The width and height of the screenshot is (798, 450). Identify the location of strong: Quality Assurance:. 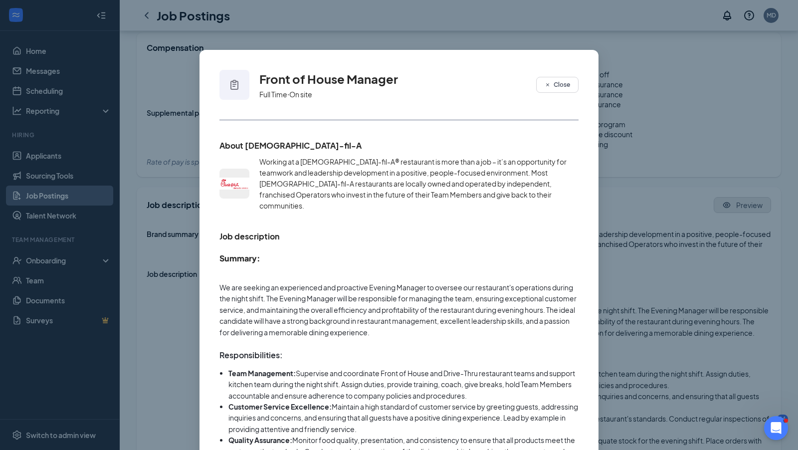
(260, 440).